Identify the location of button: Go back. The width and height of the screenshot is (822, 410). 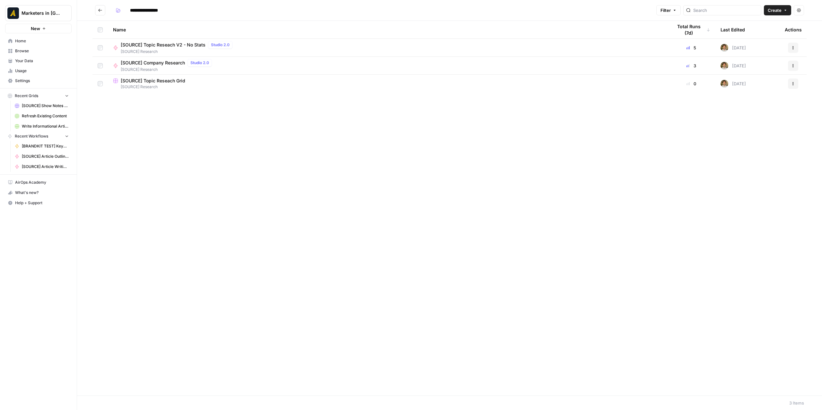
(100, 10).